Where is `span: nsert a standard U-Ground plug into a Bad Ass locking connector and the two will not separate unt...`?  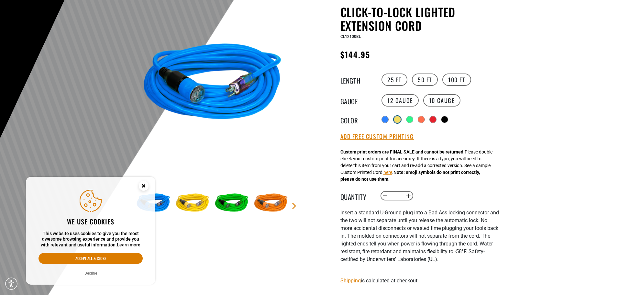
span: nsert a standard U-Ground plug into a Bad Ass locking connector and the two will not separate unt... is located at coordinates (419, 235).